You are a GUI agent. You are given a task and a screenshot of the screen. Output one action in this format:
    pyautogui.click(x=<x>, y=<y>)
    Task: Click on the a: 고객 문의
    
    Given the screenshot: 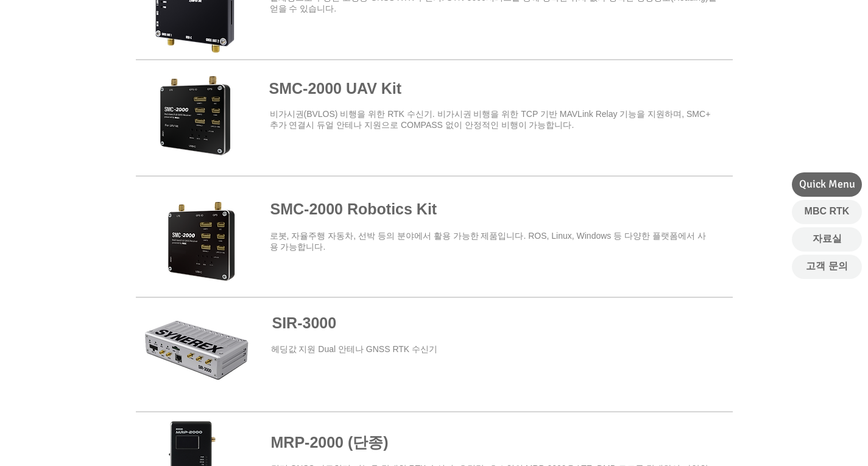 What is the action you would take?
    pyautogui.click(x=827, y=267)
    